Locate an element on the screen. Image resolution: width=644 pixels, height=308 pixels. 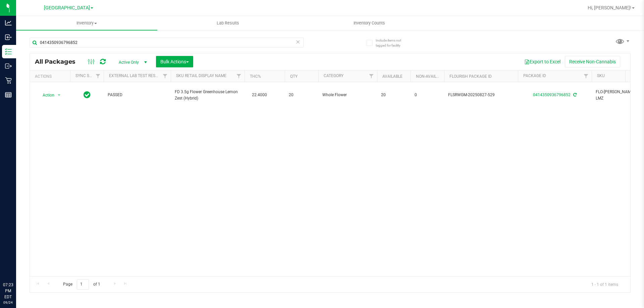
span: Sync from Compliance System is located at coordinates (574, 95).